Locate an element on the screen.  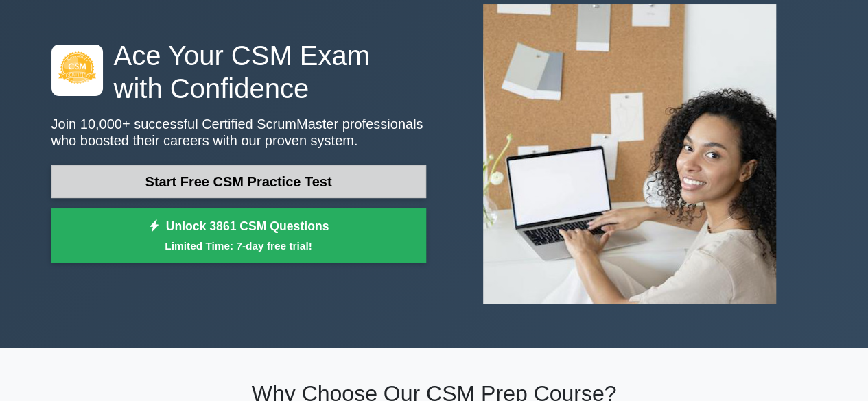
h1: Ace Your CSM Exam with Confidence is located at coordinates (239, 72).